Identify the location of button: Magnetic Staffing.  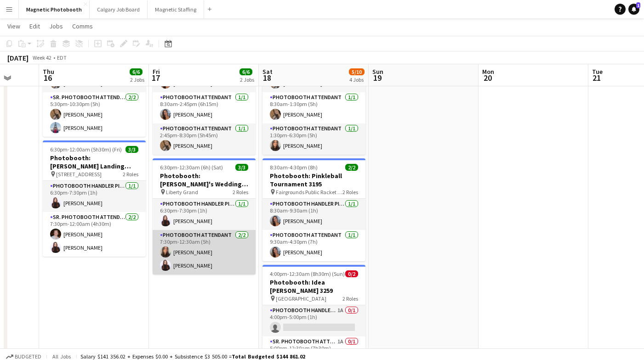
(176, 9).